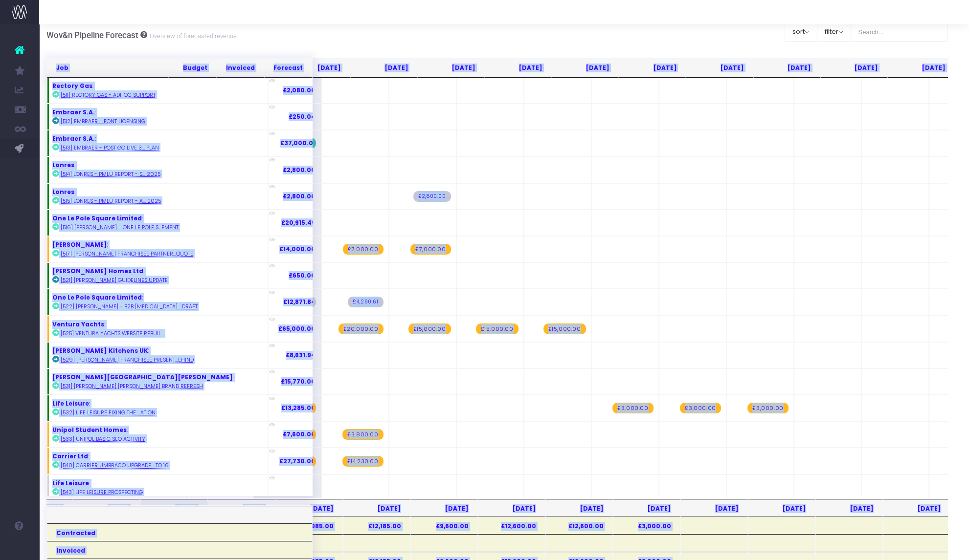  What do you see at coordinates (300, 302) in the screenshot?
I see `strong: £12,871.84` at bounding box center [300, 302].